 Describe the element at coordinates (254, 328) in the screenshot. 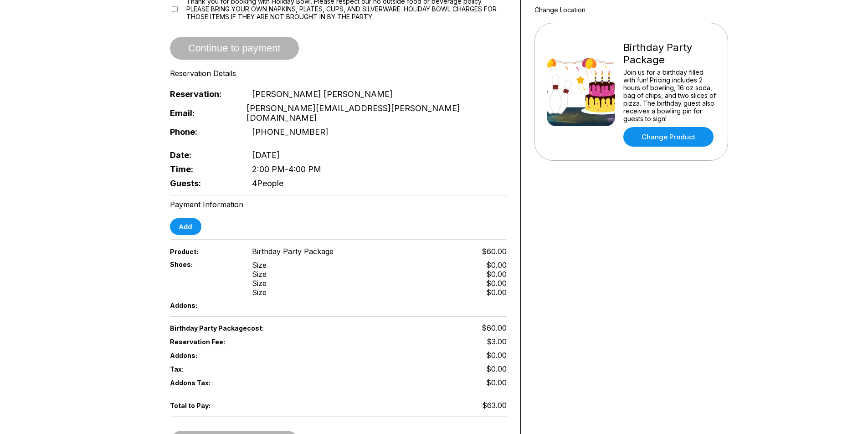

I see `span: Birthday Party Package cost:` at that location.